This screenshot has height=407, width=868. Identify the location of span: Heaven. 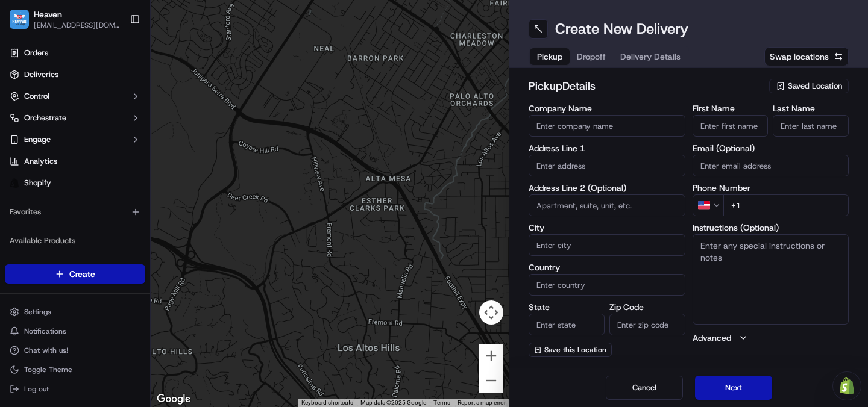
(48, 14).